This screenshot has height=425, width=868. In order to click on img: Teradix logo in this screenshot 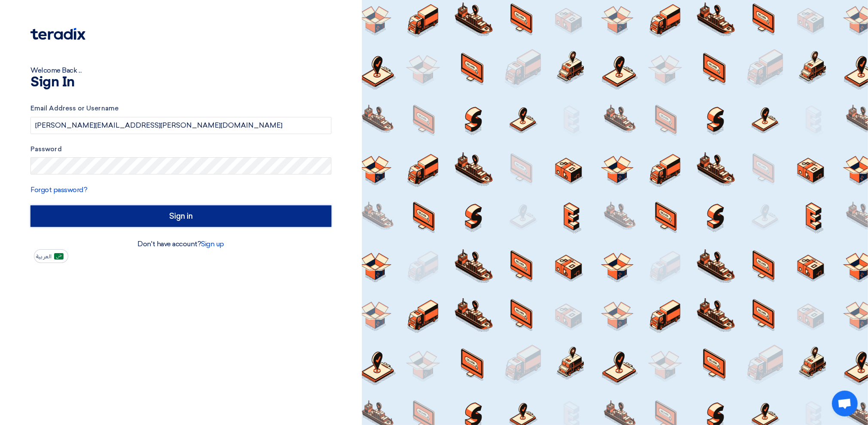, I will do `click(58, 34)`.